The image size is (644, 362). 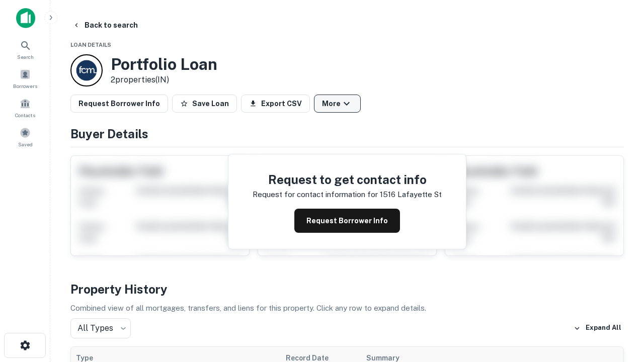 What do you see at coordinates (25, 49) in the screenshot?
I see `div: Search` at bounding box center [25, 49].